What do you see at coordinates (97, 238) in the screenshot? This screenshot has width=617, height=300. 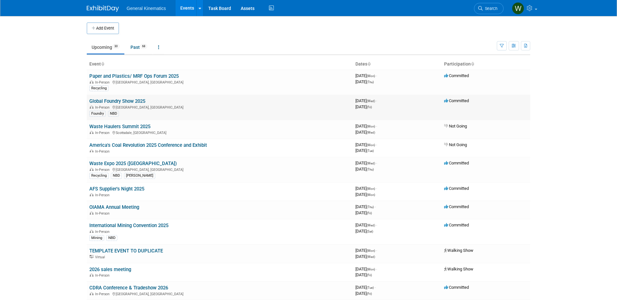 I see `div: Mining` at bounding box center [97, 238].